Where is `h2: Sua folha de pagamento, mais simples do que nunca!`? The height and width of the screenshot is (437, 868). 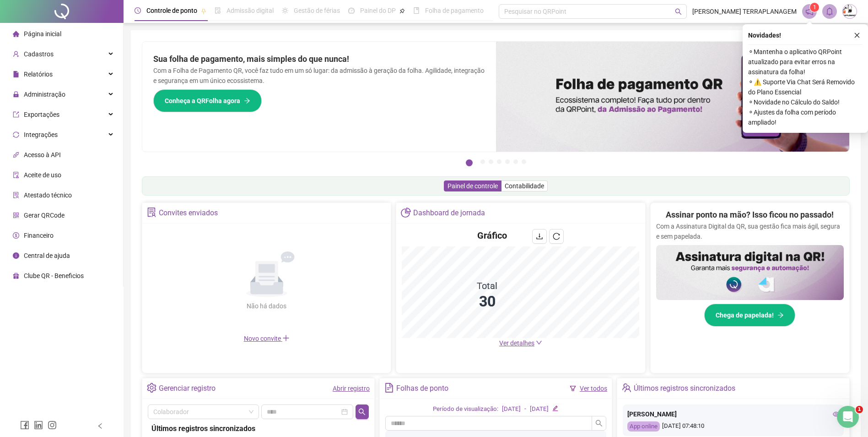
h2: Sua folha de pagamento, mais simples do que nunca! is located at coordinates (319, 59).